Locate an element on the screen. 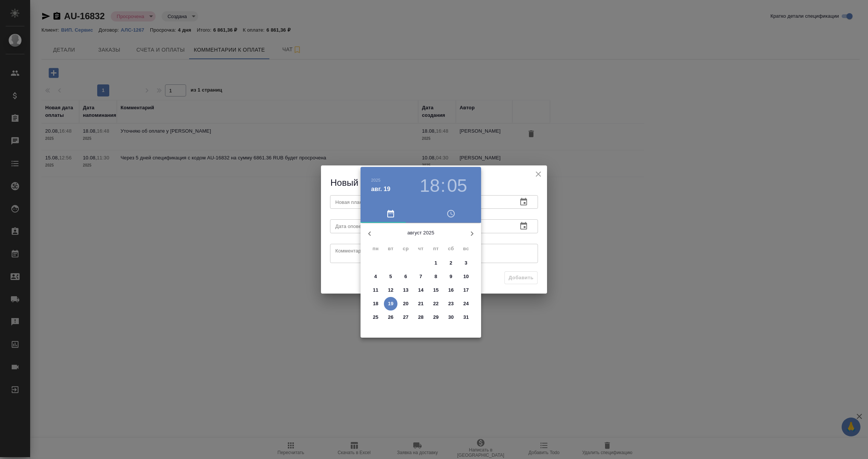  p: 14 is located at coordinates (421, 290).